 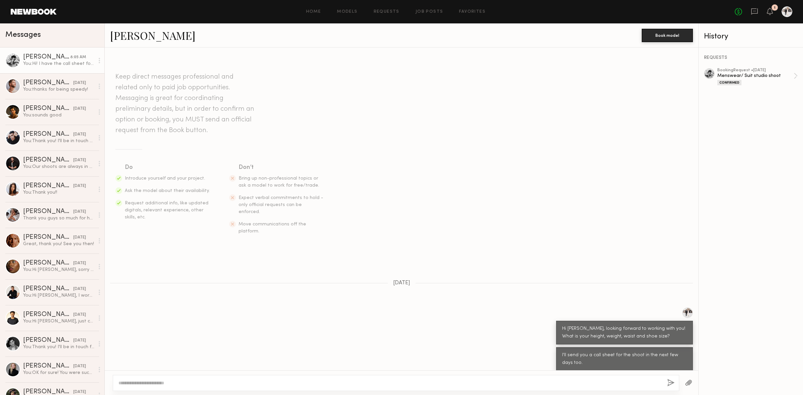 I want to click on div: You: Our shoots are always in SoCal so SoCal is ideal but if their rate is reasonable and they ca..., so click(x=59, y=167).